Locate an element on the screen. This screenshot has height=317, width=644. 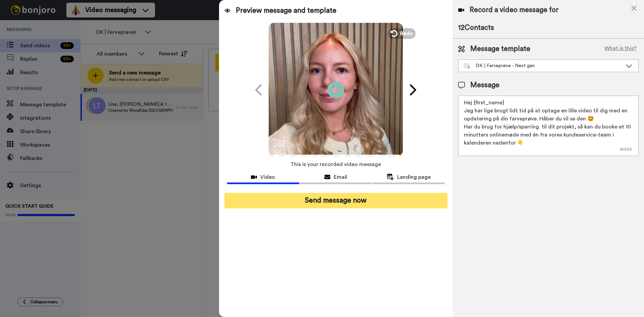
span: Video is located at coordinates (268, 177).